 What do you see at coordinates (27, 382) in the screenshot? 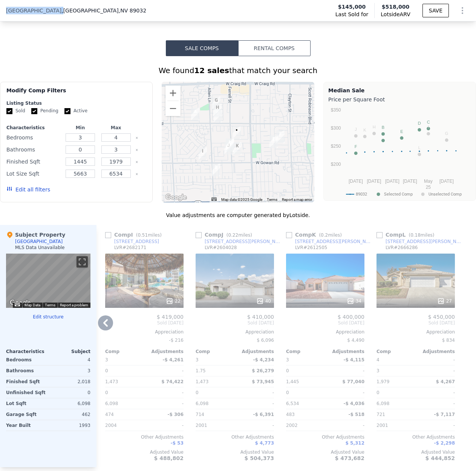
I see `div: Finished Sqft` at bounding box center [27, 382].